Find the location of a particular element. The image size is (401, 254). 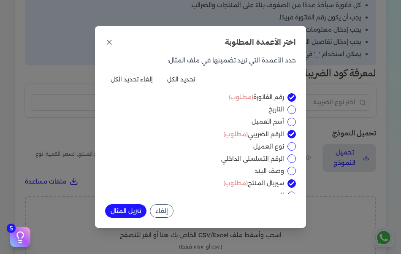

span: 5 is located at coordinates (11, 229).